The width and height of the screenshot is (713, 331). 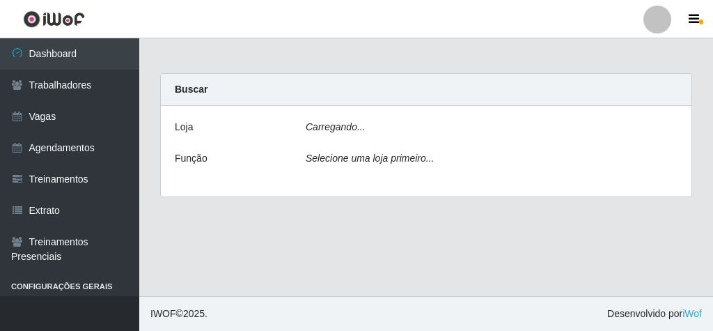 I want to click on strong: Buscar, so click(x=191, y=89).